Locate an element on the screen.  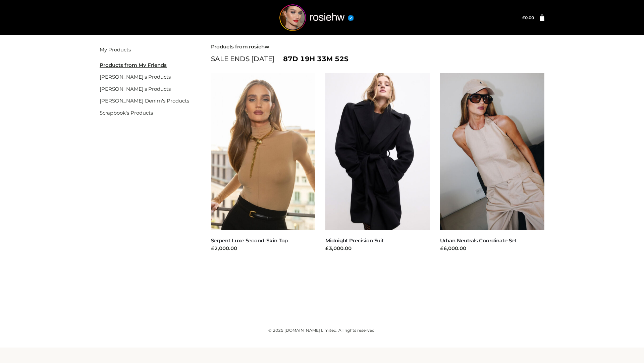
a: Urban Neutrals Coordinate Set is located at coordinates (479, 240).